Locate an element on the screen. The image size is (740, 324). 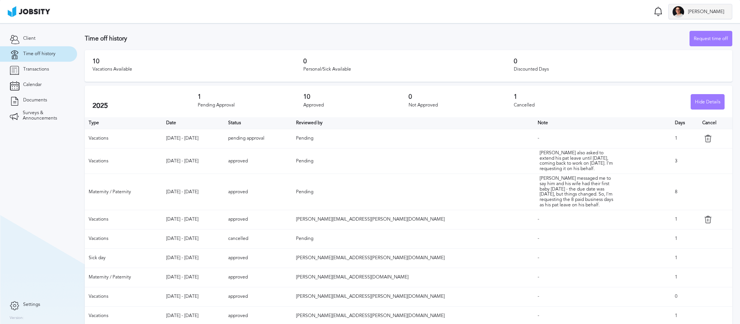
th: Cancel is located at coordinates (716, 123).